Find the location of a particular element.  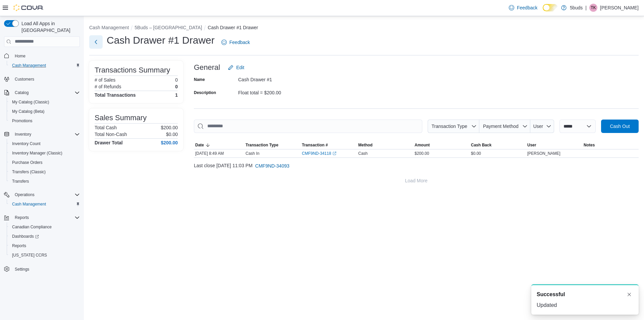

button: Inventory is located at coordinates (42, 134).